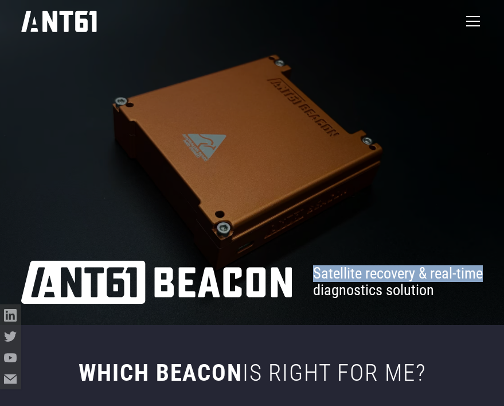 This screenshot has height=406, width=504. Describe the element at coordinates (252, 372) in the screenshot. I see `h2: which beacon` at that location.